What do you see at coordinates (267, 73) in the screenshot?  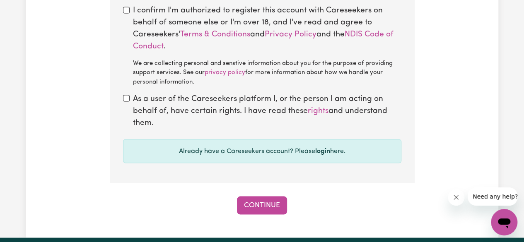 I see `div: We are collecting personal and senstive information about you for the purpose of providing suppor...` at bounding box center [267, 73].